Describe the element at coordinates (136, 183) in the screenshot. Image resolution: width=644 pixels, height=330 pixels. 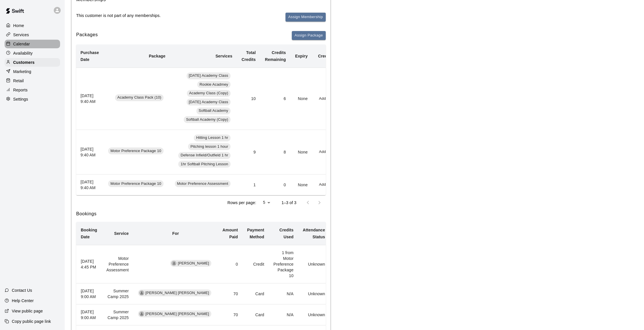
I see `span: Motor Preference Package 10` at that location.